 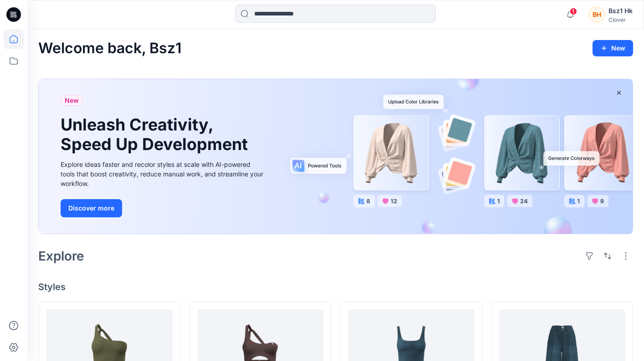 What do you see at coordinates (613, 48) in the screenshot?
I see `button: New` at bounding box center [613, 48].